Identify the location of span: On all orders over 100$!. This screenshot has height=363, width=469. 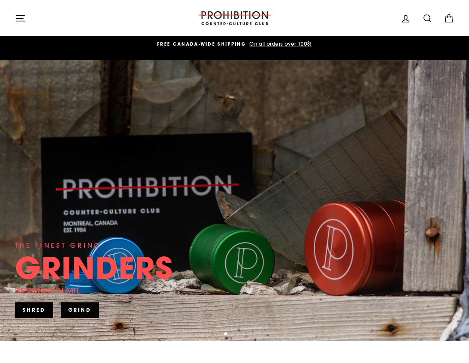
(279, 44).